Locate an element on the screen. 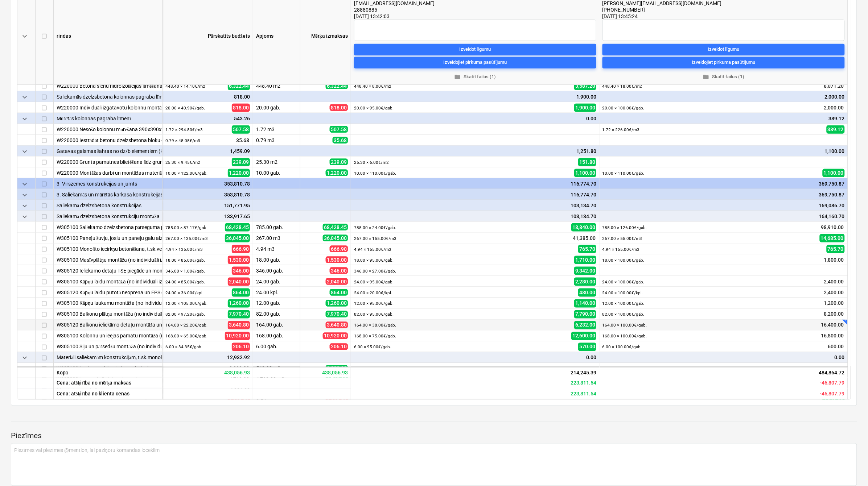 This screenshot has height=486, width=868. div: 1,251.80 is located at coordinates (475, 151).